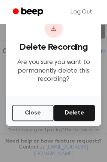 This screenshot has height=162, width=107. I want to click on button: Delete, so click(74, 113).